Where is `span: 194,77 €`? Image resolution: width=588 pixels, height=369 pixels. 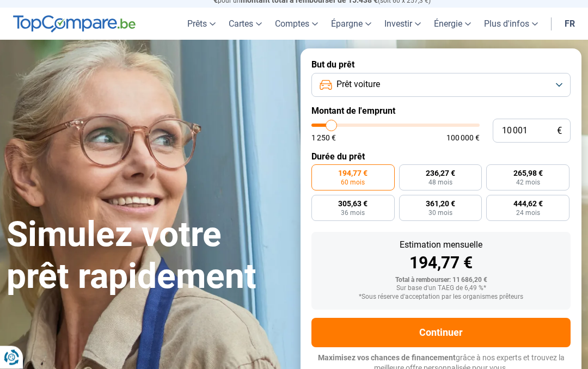
span: 194,77 € is located at coordinates (353, 174).